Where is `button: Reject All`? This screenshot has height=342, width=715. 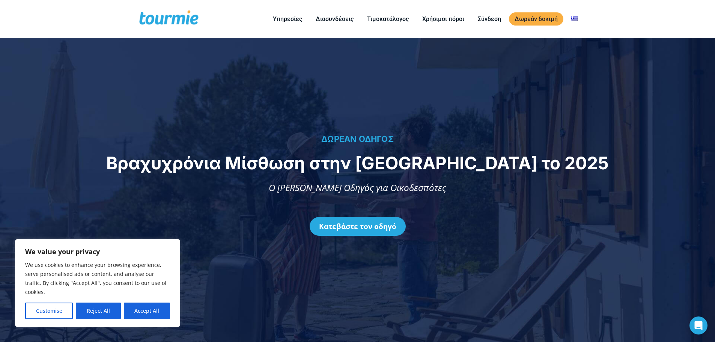 button: Reject All is located at coordinates (98, 311).